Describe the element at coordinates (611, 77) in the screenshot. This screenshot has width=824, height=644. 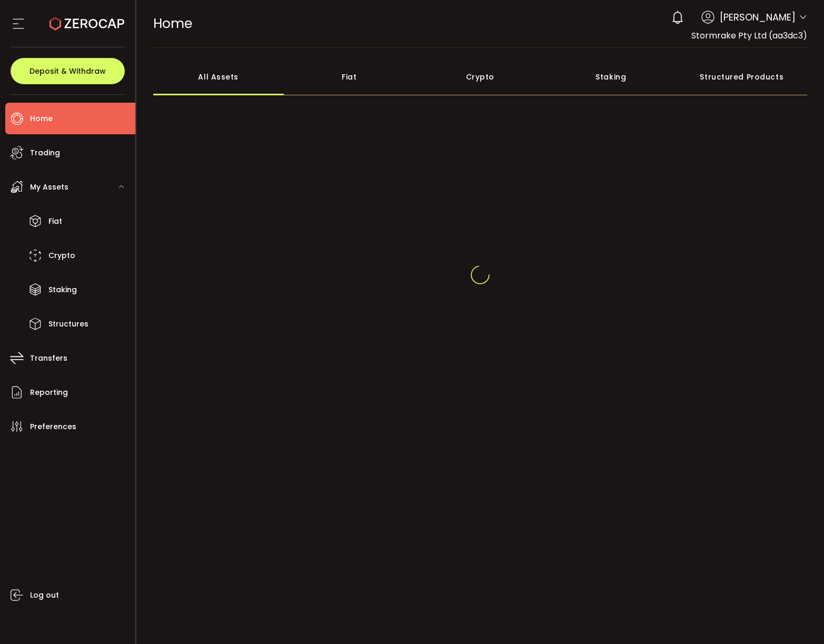
I see `div: Staking` at that location.